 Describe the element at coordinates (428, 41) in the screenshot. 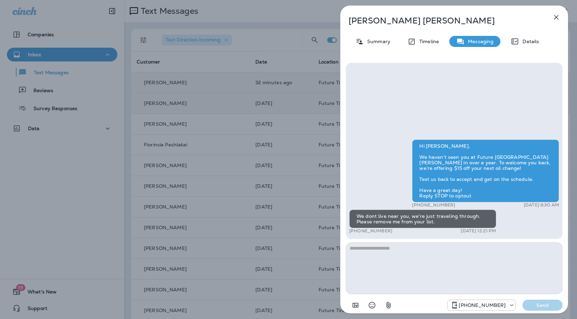

I see `p: Timeline` at that location.